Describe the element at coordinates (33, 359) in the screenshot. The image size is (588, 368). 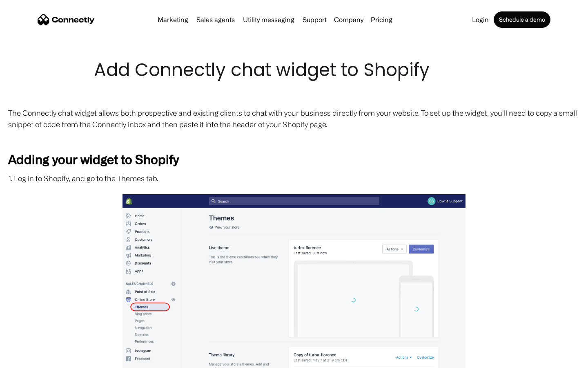
I see `ul: Language list` at that location.